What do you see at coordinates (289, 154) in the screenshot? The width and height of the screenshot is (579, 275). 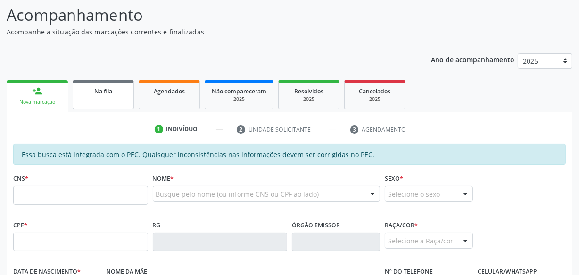 I see `div: Essa busca está integrada com o PEC. Quaisquer inconsistências nas informações devem ser corrigid...` at bounding box center [289, 154].